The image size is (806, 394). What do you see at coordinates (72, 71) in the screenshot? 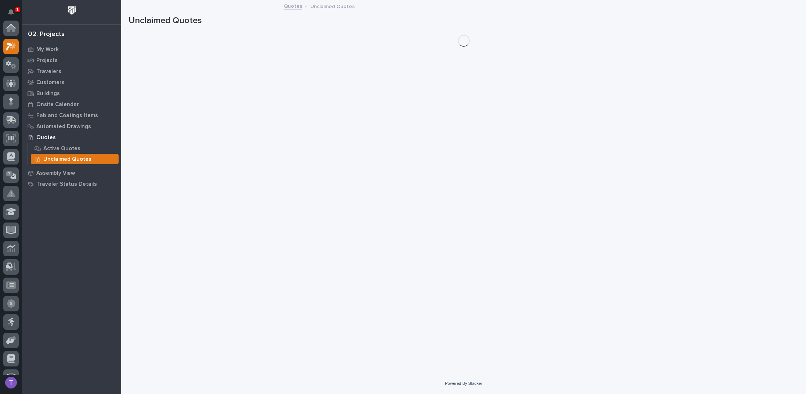
I see `a: Travelers` at bounding box center [72, 71].